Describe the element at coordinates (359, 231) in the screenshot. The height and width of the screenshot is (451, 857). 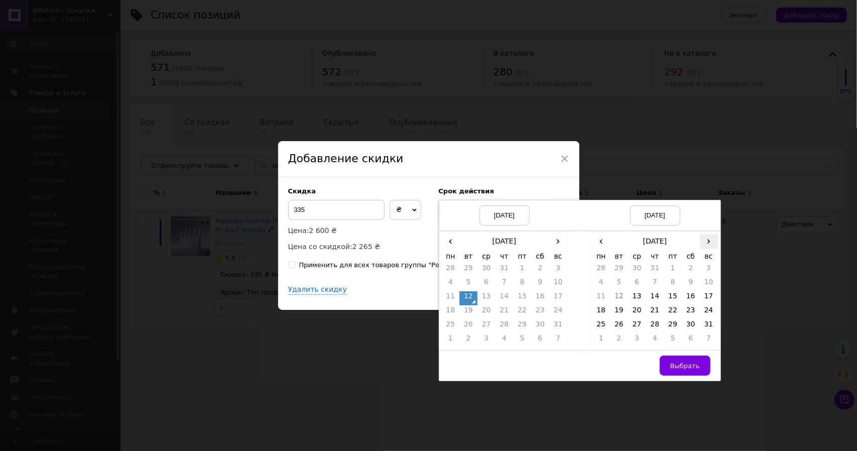
I see `p: Цена:` at that location.